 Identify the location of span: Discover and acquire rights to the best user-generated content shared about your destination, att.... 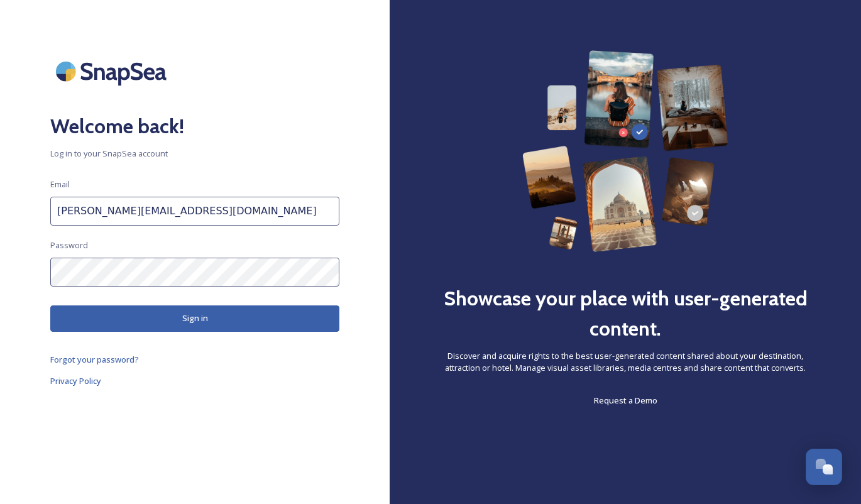
(625, 362).